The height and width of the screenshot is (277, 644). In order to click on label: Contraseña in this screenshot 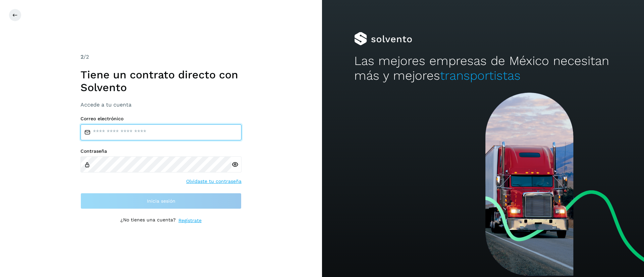, I will do `click(161, 151)`.